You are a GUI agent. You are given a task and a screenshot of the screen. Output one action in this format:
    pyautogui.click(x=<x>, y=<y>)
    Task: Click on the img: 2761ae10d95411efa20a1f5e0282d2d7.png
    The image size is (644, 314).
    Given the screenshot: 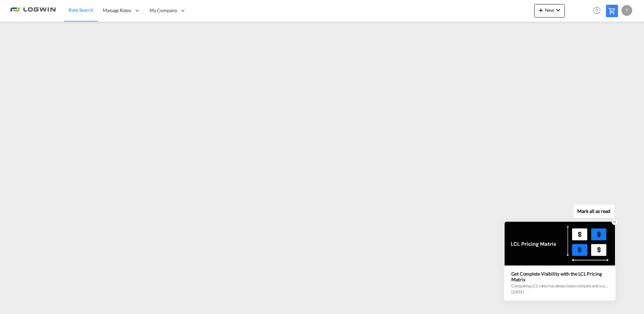 What is the action you would take?
    pyautogui.click(x=32, y=11)
    